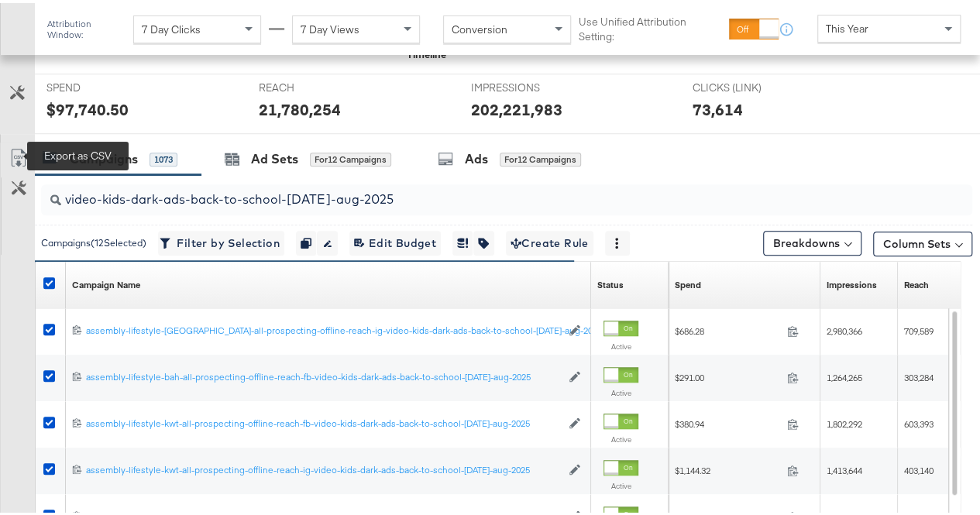 This screenshot has width=980, height=515. Describe the element at coordinates (104, 84) in the screenshot. I see `span: SPEND` at that location.